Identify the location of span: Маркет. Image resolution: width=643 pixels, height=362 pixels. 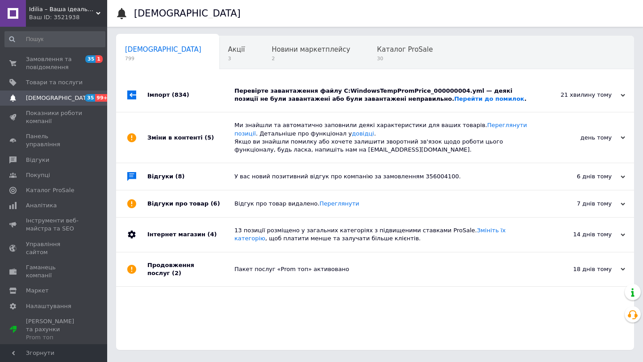
(37, 291).